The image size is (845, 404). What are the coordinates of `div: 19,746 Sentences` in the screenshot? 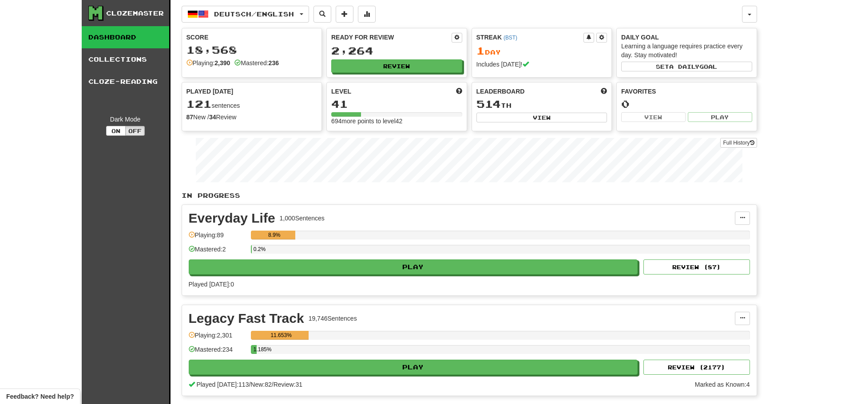 It's located at (333, 319).